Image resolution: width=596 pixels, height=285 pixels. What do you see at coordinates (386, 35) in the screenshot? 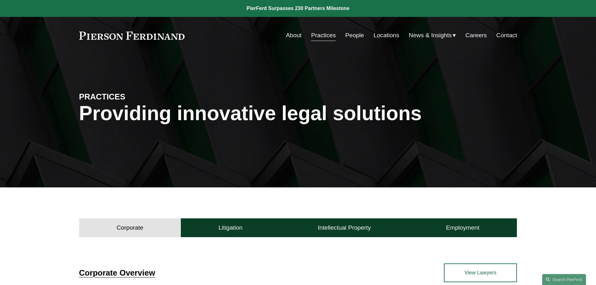
I see `a: Locations` at bounding box center [386, 35].